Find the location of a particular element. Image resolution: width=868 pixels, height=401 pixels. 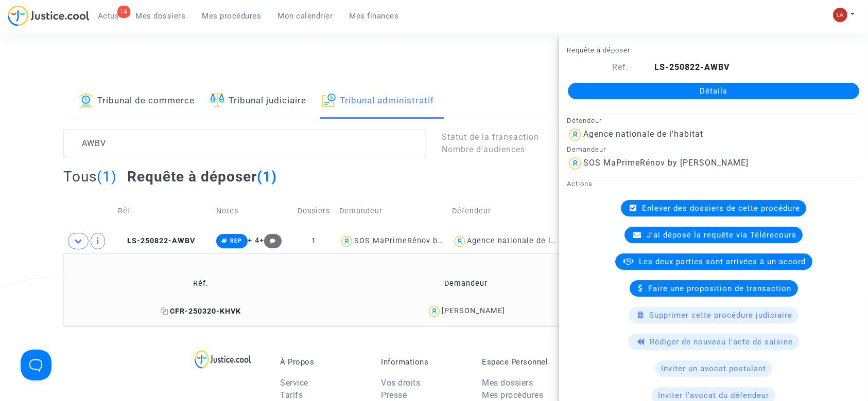

span: Statut de la transaction is located at coordinates (489, 136).